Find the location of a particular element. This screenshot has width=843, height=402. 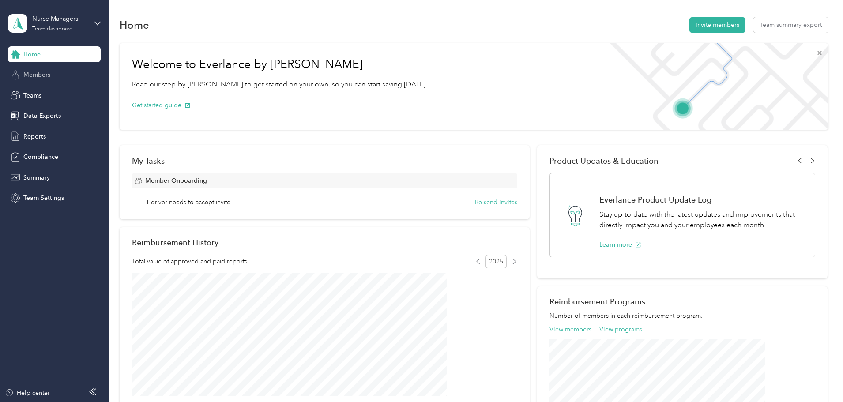

h2: Reimbursement History is located at coordinates (175, 242).